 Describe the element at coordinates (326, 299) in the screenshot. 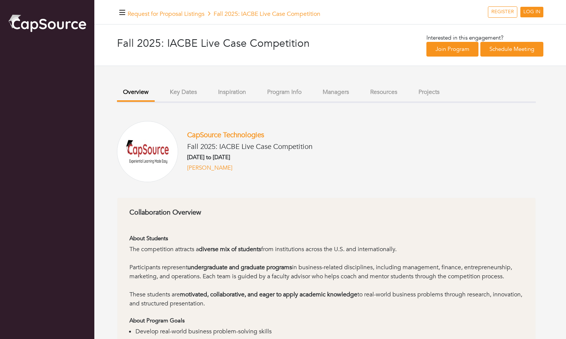

I see `div: These students are to real-world business problems through research, innovation, and structured p...` at that location.